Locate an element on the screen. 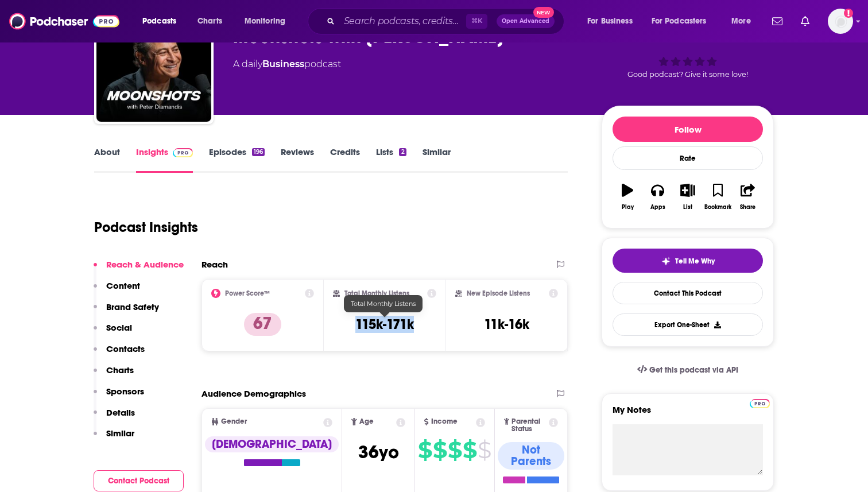  h2: Power Score™ is located at coordinates (247, 294).